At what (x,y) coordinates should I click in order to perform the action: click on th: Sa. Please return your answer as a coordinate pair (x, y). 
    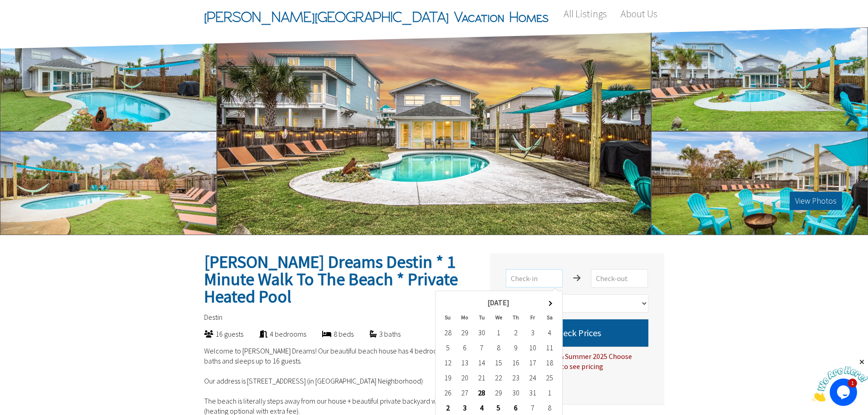
    Looking at the image, I should click on (550, 317).